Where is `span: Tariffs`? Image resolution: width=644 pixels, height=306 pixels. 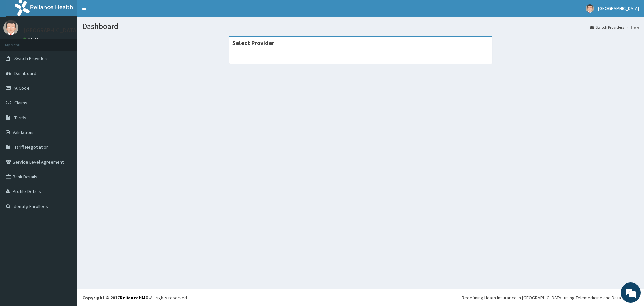 span: Tariffs is located at coordinates (21, 118).